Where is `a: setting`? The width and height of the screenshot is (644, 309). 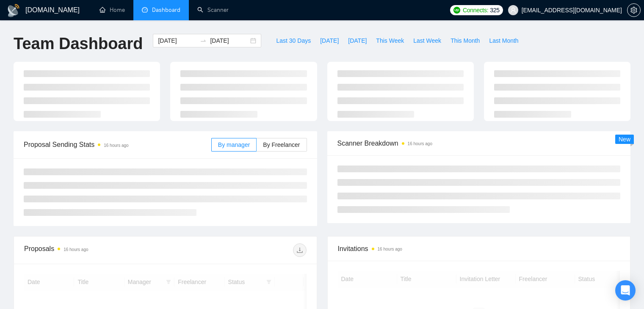 a: setting is located at coordinates (634, 10).